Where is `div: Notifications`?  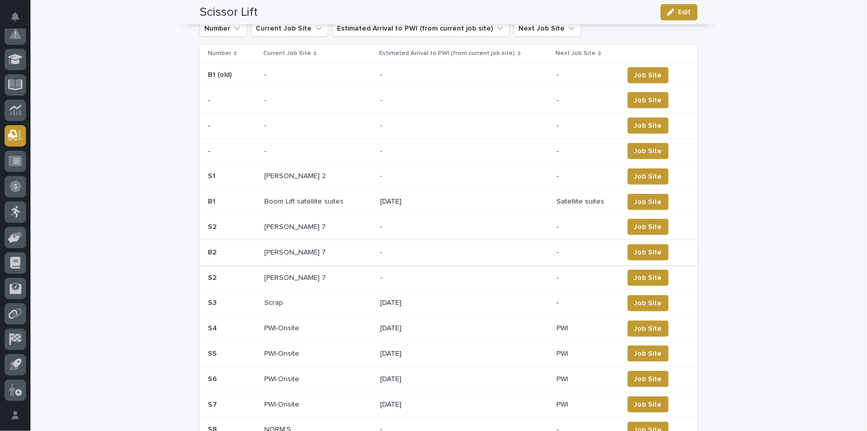
div: Notifications is located at coordinates (19, 20).